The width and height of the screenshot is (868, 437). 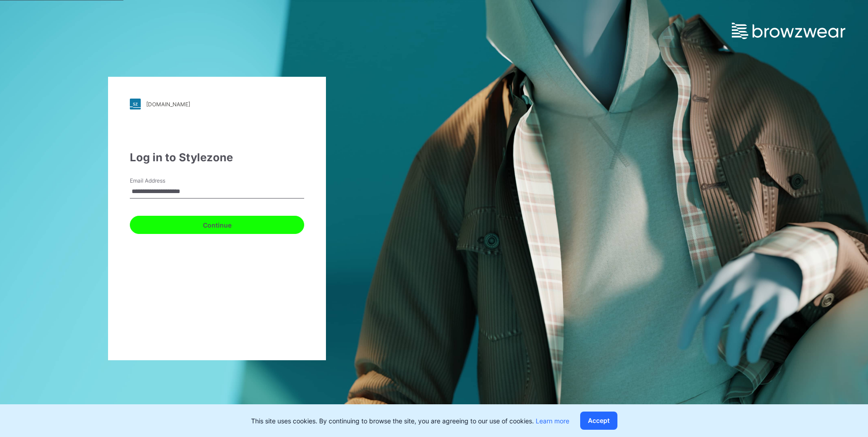 I want to click on p: This site uses cookies. By continuing to browse the site, you are agreeing to our use of cookies., so click(x=410, y=420).